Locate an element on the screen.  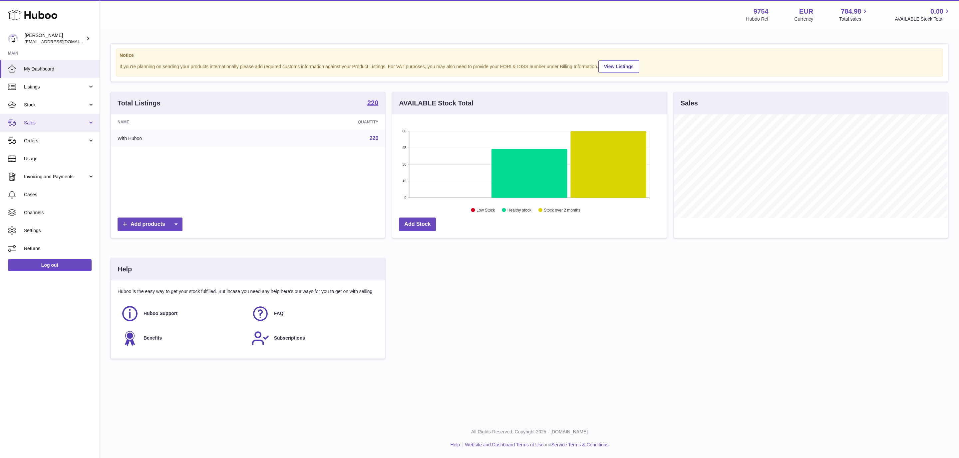
p: Huboo is the easy way to get your stock fulfilled. But incase you need any help here's our ways f... is located at coordinates (248, 292).